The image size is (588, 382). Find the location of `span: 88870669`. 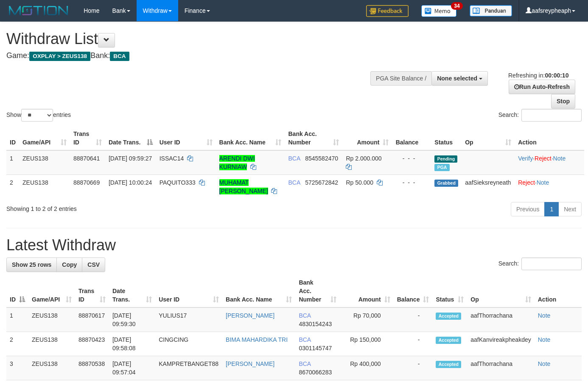

span: 88870669 is located at coordinates (87, 183).